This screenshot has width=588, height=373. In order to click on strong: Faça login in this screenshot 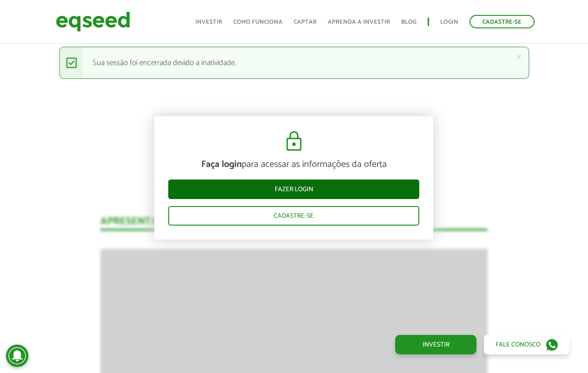, I will do `click(222, 164)`.